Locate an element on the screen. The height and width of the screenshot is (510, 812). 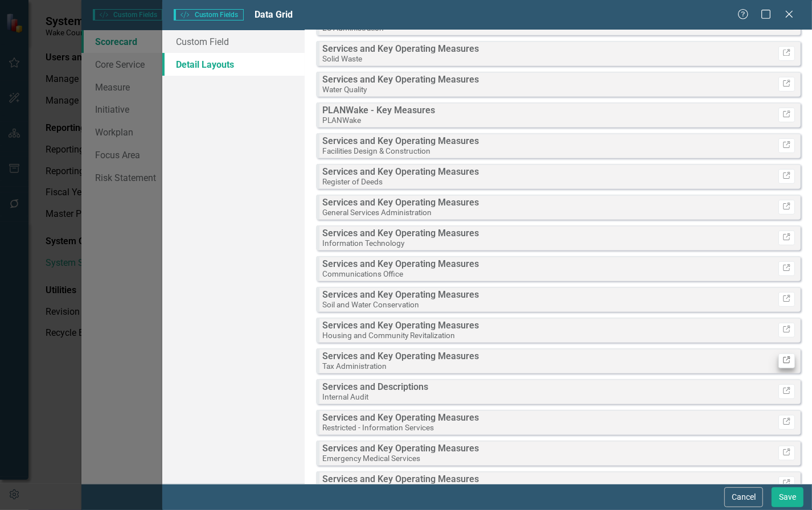
small: General Services Administration is located at coordinates (377, 213).